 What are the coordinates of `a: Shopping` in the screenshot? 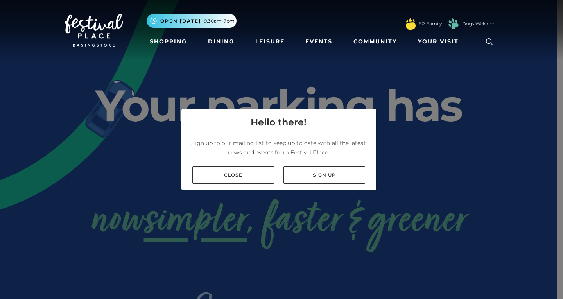 It's located at (168, 41).